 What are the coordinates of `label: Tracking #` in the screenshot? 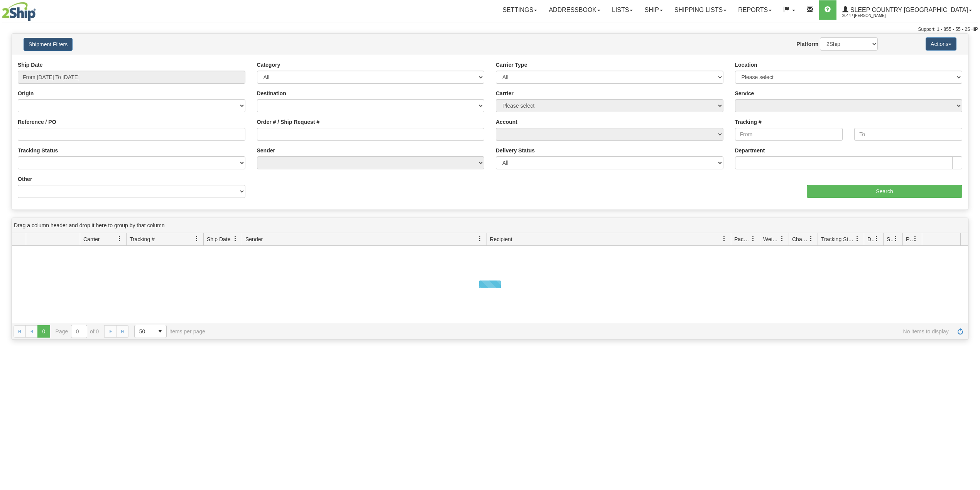 It's located at (748, 122).